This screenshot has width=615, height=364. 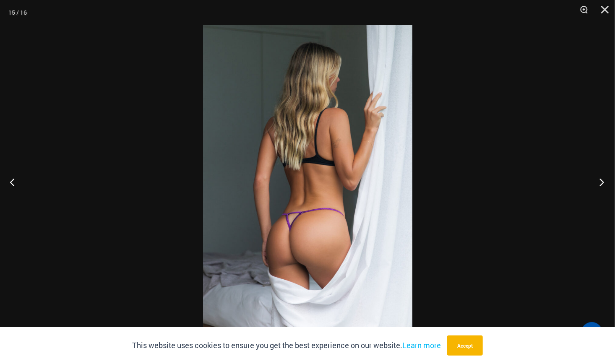 I want to click on p: This website uses cookies to ensure you get the best experience on our website., so click(x=286, y=345).